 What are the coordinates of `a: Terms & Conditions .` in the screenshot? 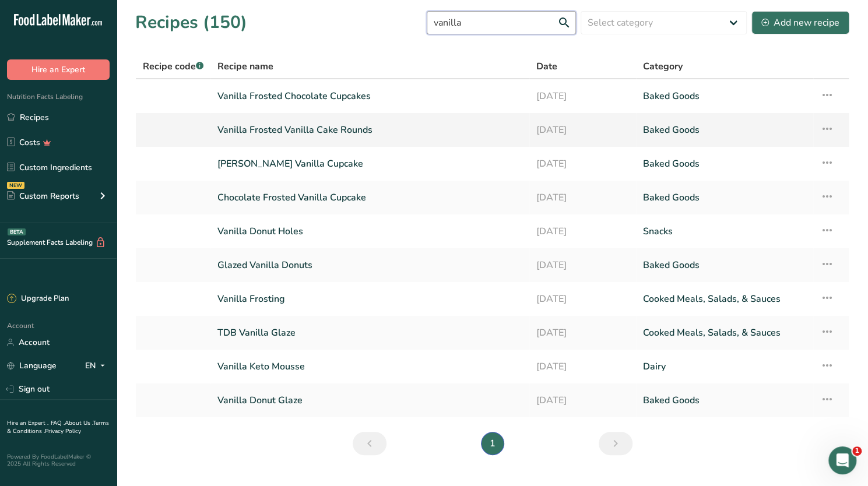 It's located at (57, 427).